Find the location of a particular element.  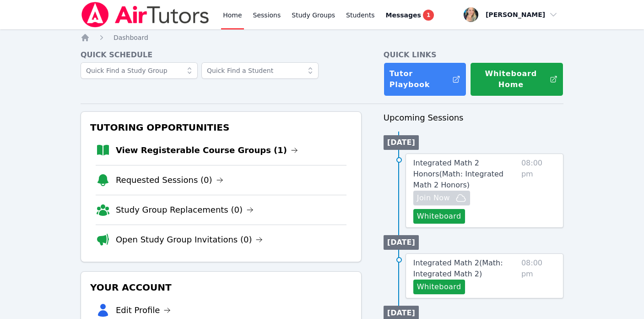

h4: Quick Schedule is located at coordinates (221, 55).